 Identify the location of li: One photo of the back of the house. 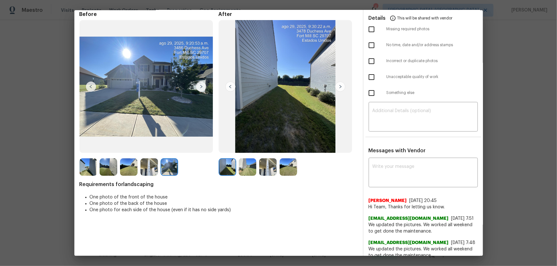
(224, 204).